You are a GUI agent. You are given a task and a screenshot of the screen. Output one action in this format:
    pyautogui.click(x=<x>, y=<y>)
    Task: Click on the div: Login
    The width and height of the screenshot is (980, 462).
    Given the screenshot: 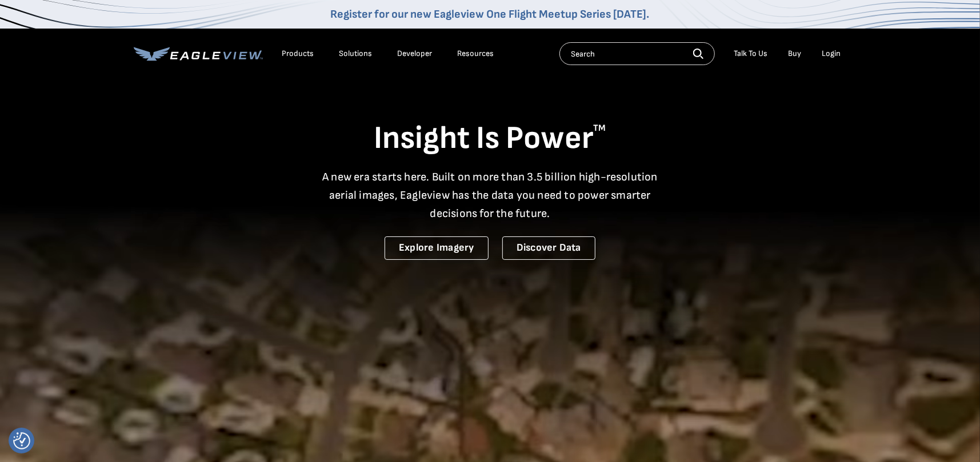 What is the action you would take?
    pyautogui.click(x=831, y=53)
    